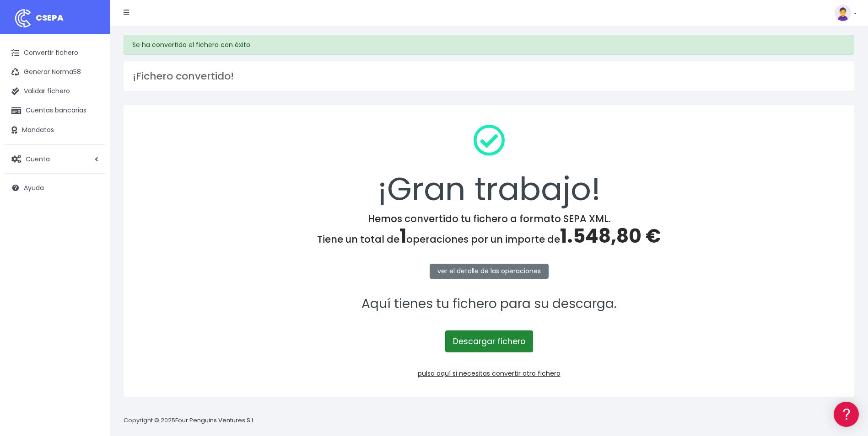 Image resolution: width=868 pixels, height=436 pixels. Describe the element at coordinates (489, 374) in the screenshot. I see `a: pulsa aquí si necesitas convertir otro fichero` at that location.